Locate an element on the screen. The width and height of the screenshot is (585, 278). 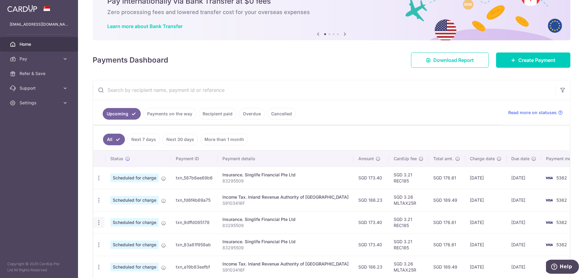
td: txn_83a81f958ab is located at coordinates (194, 244).